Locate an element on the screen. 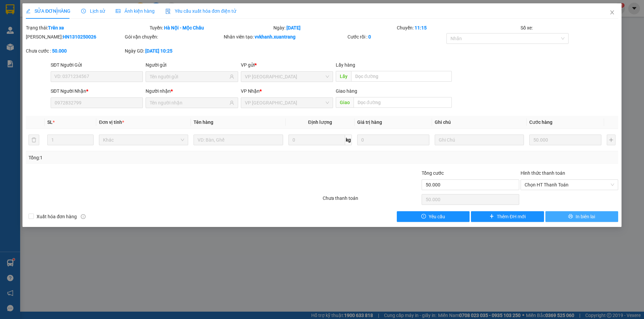 This screenshot has height=319, width=644. button: Close is located at coordinates (611, 13).